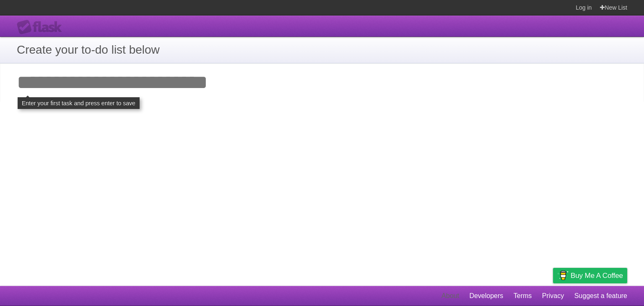  Describe the element at coordinates (590, 276) in the screenshot. I see `a: Buy me a coffee` at that location.